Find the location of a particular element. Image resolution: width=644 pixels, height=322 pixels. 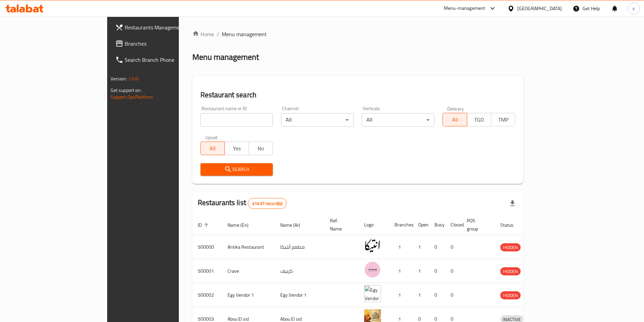

span: ID is located at coordinates (204, 225).